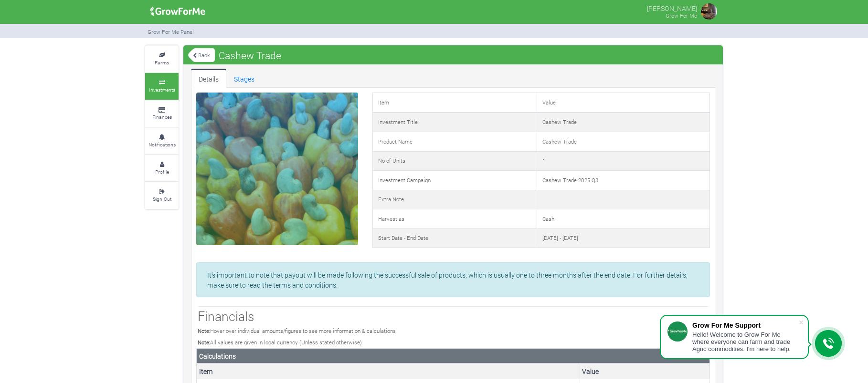 The image size is (868, 383). Describe the element at coordinates (455, 103) in the screenshot. I see `td: Item` at that location.